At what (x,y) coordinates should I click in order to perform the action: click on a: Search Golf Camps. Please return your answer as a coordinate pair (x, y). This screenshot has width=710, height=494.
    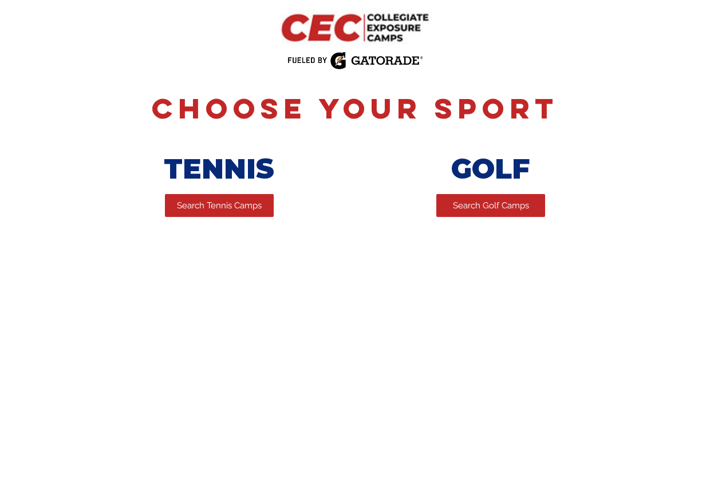
    Looking at the image, I should click on (491, 206).